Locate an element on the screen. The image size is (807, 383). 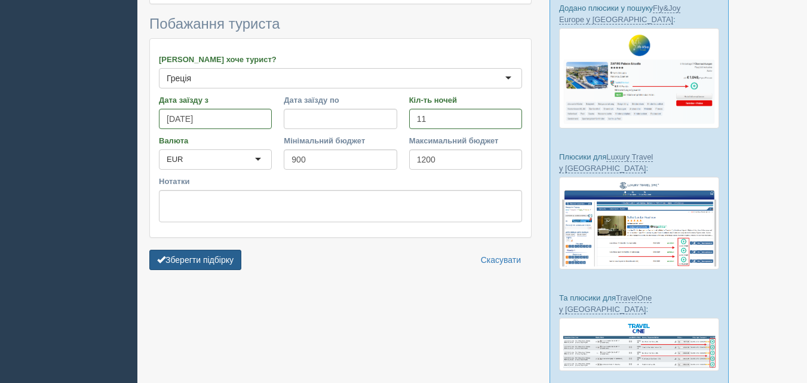
label: Кіл-ть ночей is located at coordinates (465, 100).